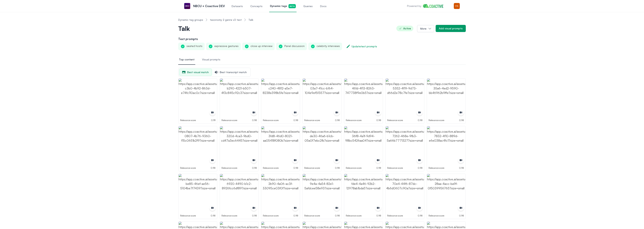  I want to click on button: Talk, so click(187, 29).